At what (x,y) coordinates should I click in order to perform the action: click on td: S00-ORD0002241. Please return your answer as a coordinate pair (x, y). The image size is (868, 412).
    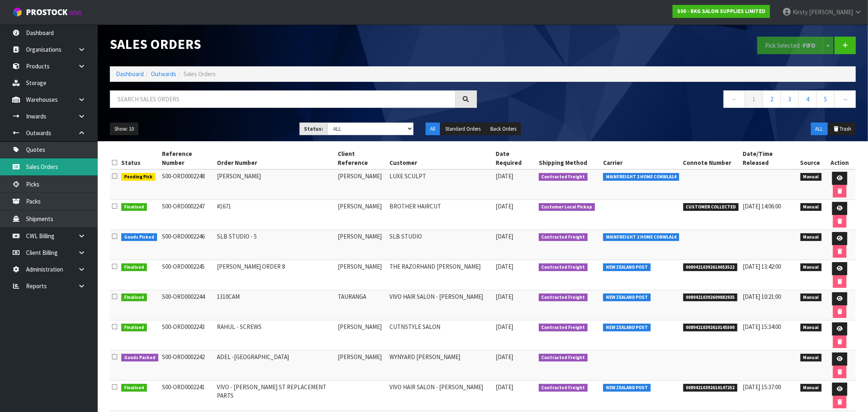
    Looking at the image, I should click on (187, 396).